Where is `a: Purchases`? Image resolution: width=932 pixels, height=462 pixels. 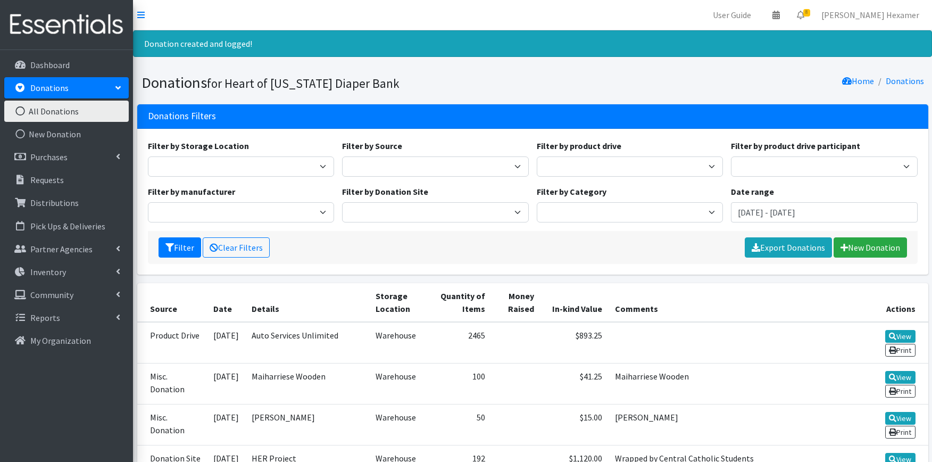
a: Purchases is located at coordinates (66, 157).